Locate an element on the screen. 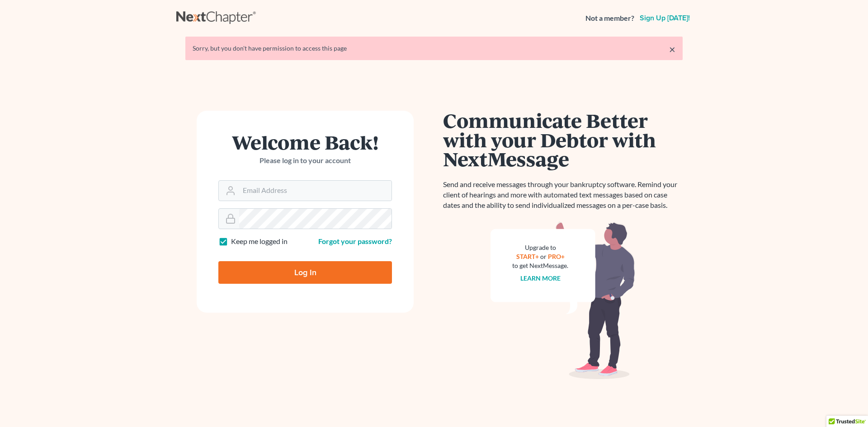 This screenshot has width=868, height=427. p: Send and receive messages through your bankruptcy software. Remind your client of hearings and mo... is located at coordinates (563, 195).